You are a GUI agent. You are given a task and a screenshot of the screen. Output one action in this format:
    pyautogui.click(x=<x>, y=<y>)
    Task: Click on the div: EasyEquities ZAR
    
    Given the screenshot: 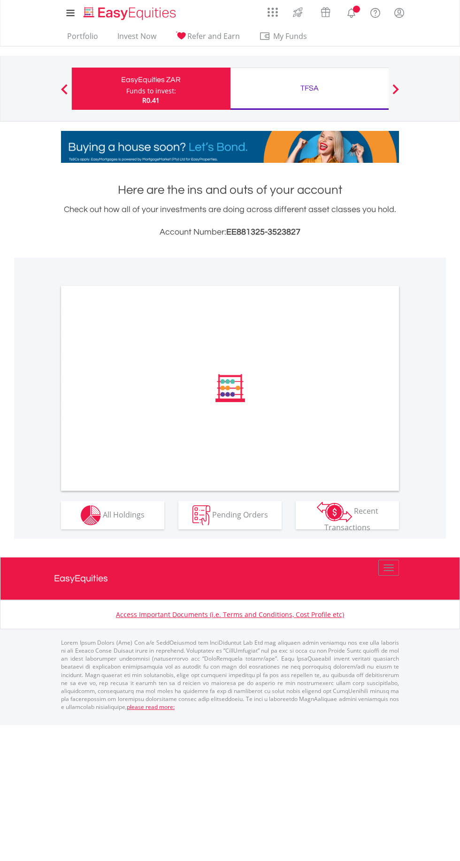 What is the action you would take?
    pyautogui.click(x=151, y=80)
    